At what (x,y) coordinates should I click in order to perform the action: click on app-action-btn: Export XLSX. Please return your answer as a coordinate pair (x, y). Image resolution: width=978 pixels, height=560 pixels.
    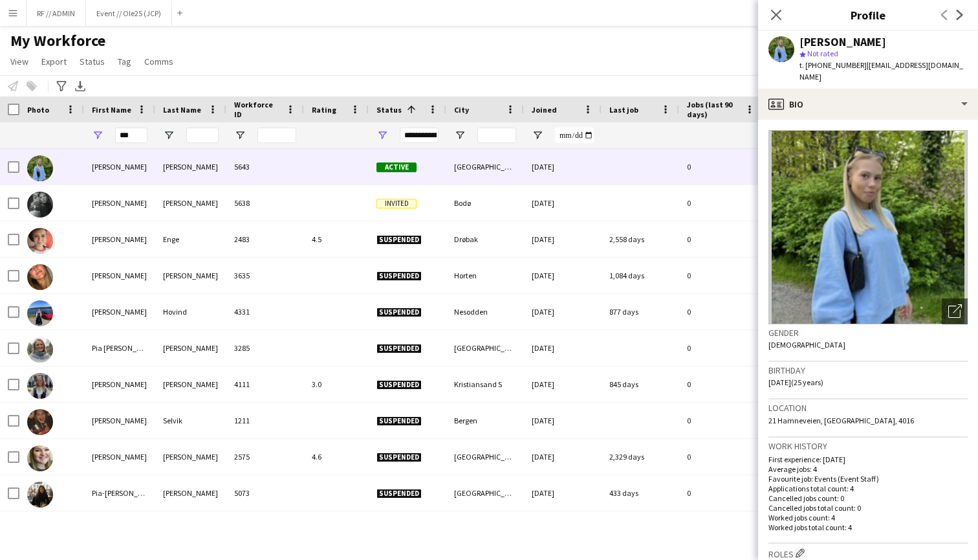
    Looking at the image, I should click on (80, 86).